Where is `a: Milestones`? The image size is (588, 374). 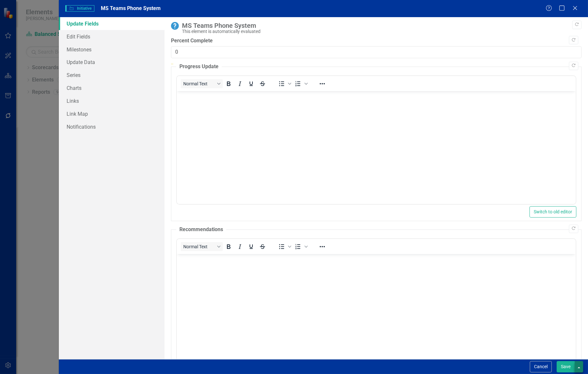 a: Milestones is located at coordinates (112, 50).